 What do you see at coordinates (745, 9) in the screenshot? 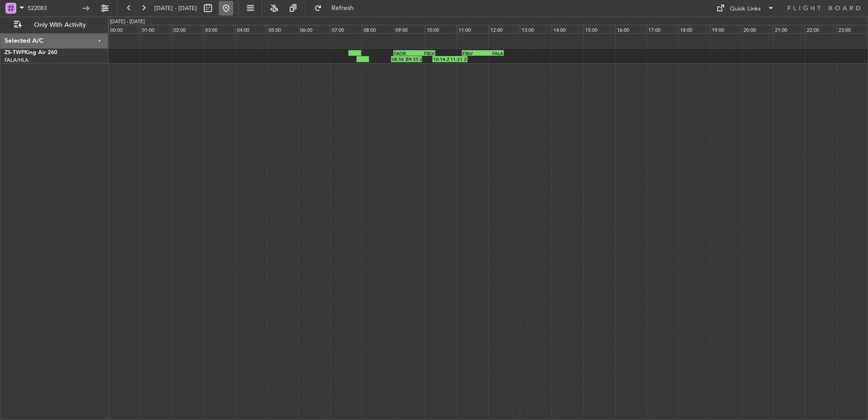
I see `div: Quick Links` at bounding box center [745, 9].